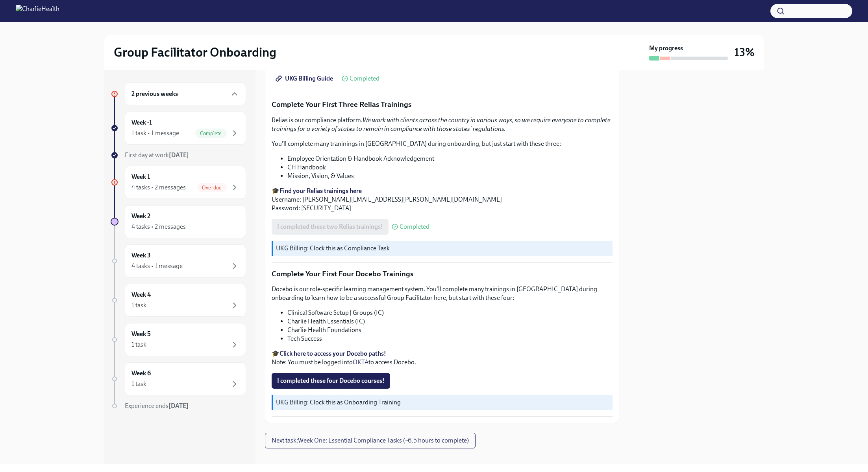  What do you see at coordinates (442, 125) in the screenshot?
I see `p: Relias is our compliance platform.` at bounding box center [442, 125].